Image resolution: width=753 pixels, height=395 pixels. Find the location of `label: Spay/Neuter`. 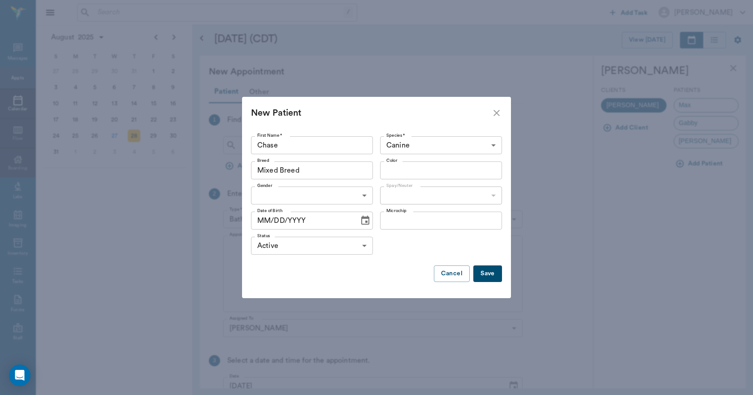

label: Spay/Neuter is located at coordinates (399, 186).